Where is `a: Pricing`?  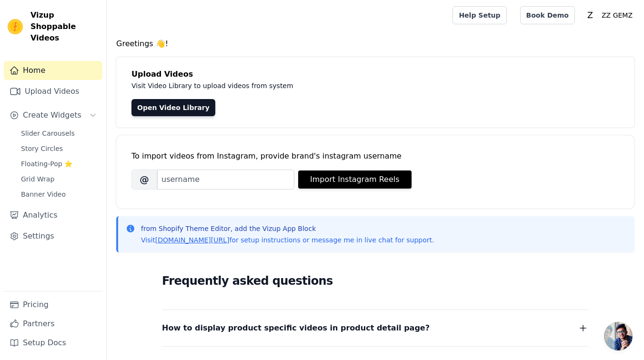 a: Pricing is located at coordinates (53, 305).